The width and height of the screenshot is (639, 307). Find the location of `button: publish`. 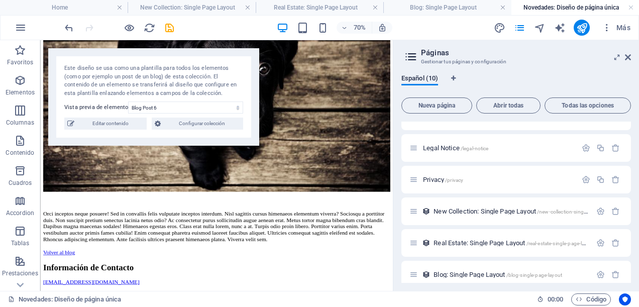

button: publish is located at coordinates (581, 28).